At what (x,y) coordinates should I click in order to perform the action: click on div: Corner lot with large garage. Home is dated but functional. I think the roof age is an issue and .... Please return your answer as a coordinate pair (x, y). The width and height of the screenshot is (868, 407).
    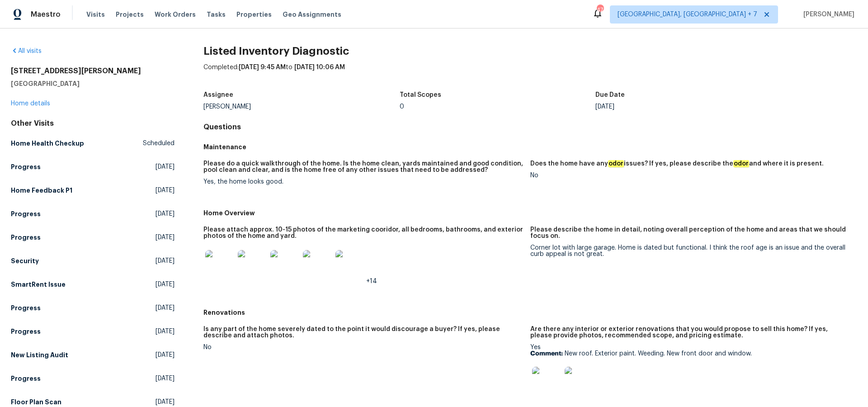
    Looking at the image, I should click on (690, 251).